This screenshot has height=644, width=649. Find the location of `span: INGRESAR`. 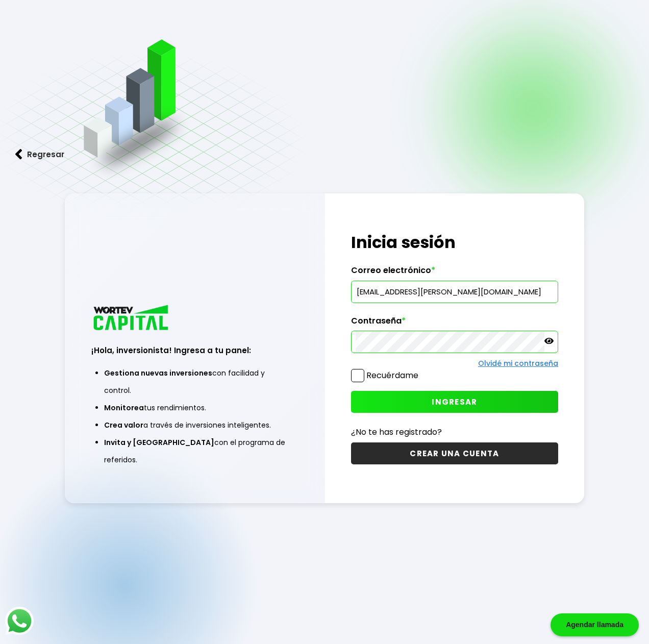

span: INGRESAR is located at coordinates (454, 401).